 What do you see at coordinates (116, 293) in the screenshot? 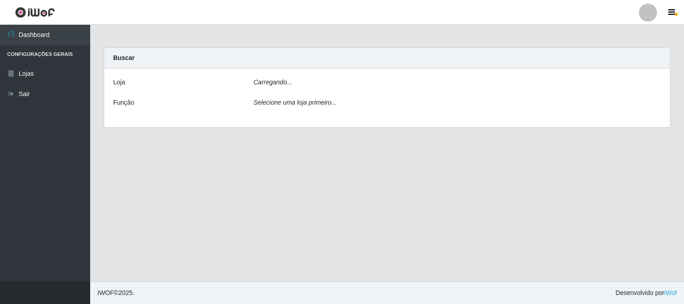
I see `span: © 2025 .` at bounding box center [116, 293].